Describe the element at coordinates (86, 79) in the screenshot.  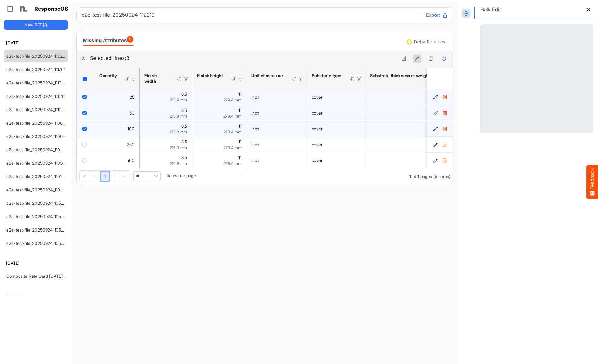
I see `th: Header checkbox` at that location.